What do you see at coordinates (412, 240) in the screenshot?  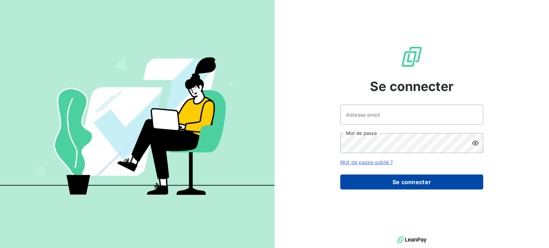 I see `img: logo` at bounding box center [412, 240].